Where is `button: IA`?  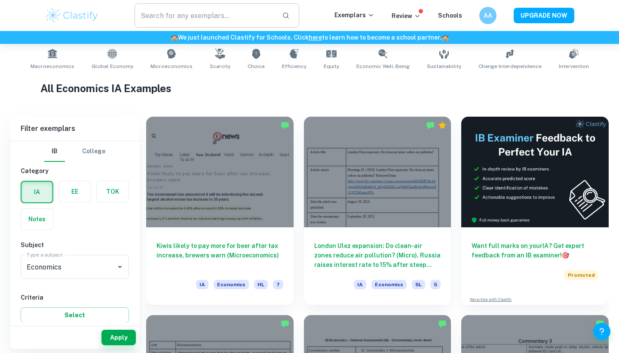
button: IA is located at coordinates (37, 192).